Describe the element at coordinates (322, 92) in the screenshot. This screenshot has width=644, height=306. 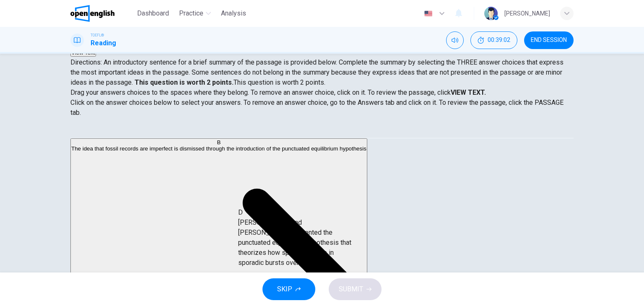
I see `p: Drag your answers choices to the spaces where they belong. To remove an answer choice, click on i...` at that location.